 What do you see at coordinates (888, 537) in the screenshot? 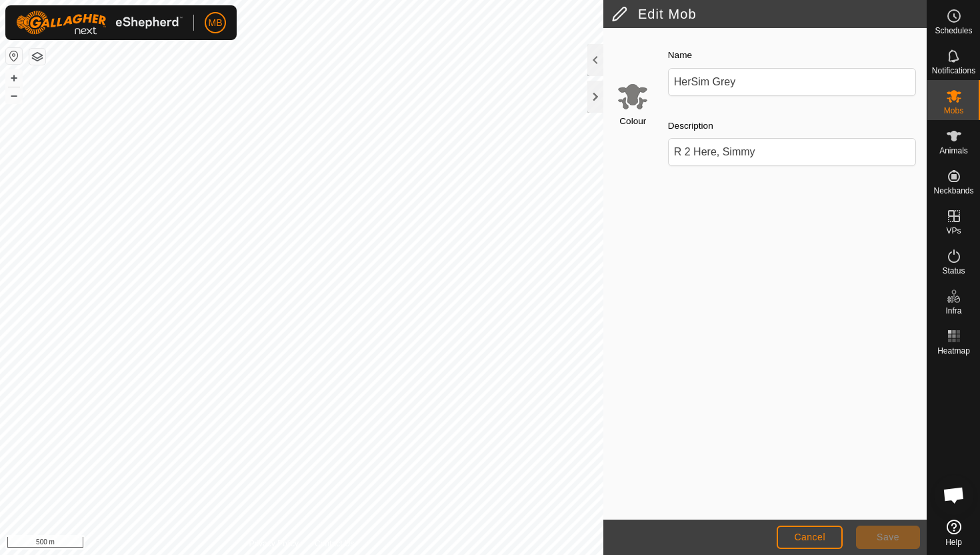
I see `span: Save` at bounding box center [888, 537].